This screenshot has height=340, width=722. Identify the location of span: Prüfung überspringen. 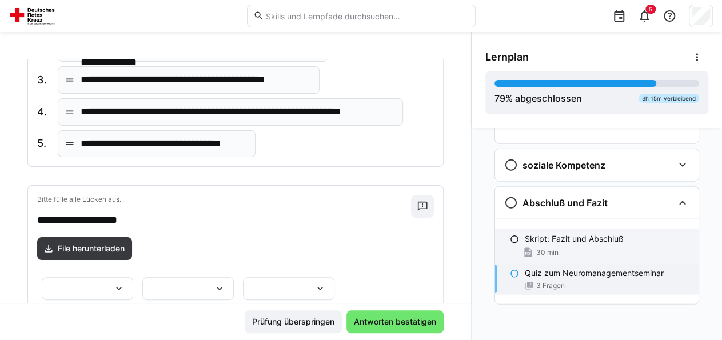
(293, 322).